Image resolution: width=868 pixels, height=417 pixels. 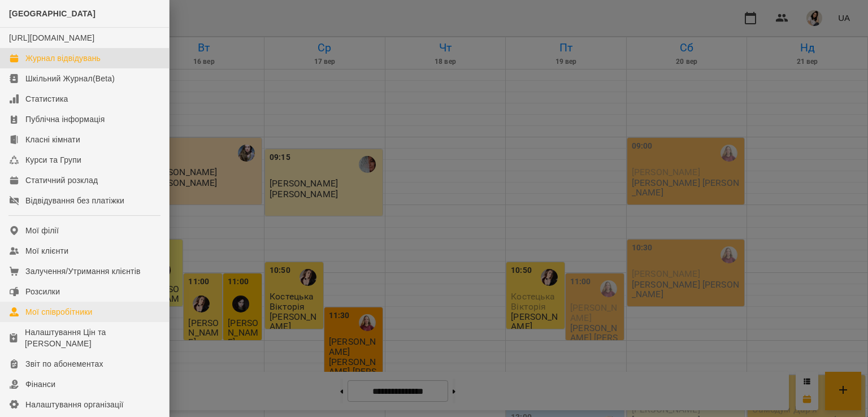 I want to click on div: Налаштування організації, so click(x=74, y=405).